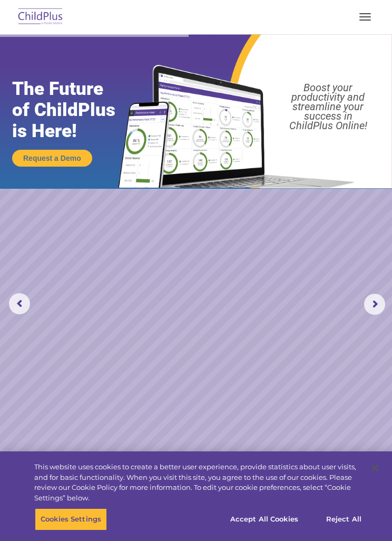 The image size is (392, 541). What do you see at coordinates (199, 483) in the screenshot?
I see `div: This website uses cookies to create a better user experience, provide statistics about user visit...` at bounding box center [199, 483].